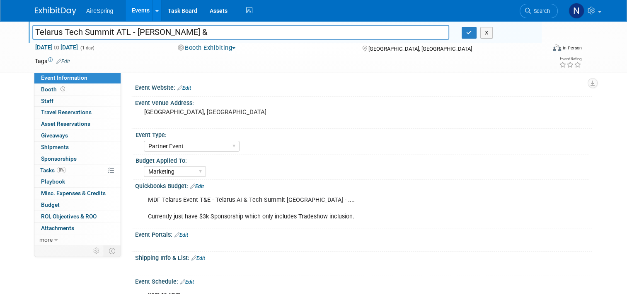  What do you see at coordinates (46, 239) in the screenshot?
I see `span: more` at bounding box center [46, 239].